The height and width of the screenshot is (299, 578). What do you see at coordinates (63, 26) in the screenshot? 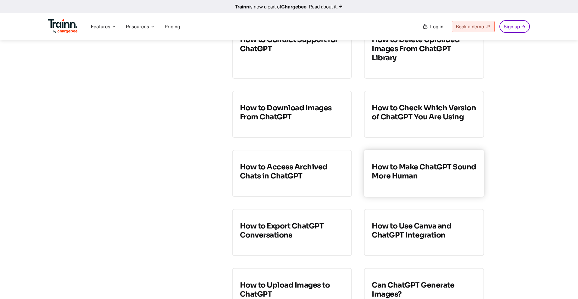
I see `img: Trainn Logo` at bounding box center [63, 26].